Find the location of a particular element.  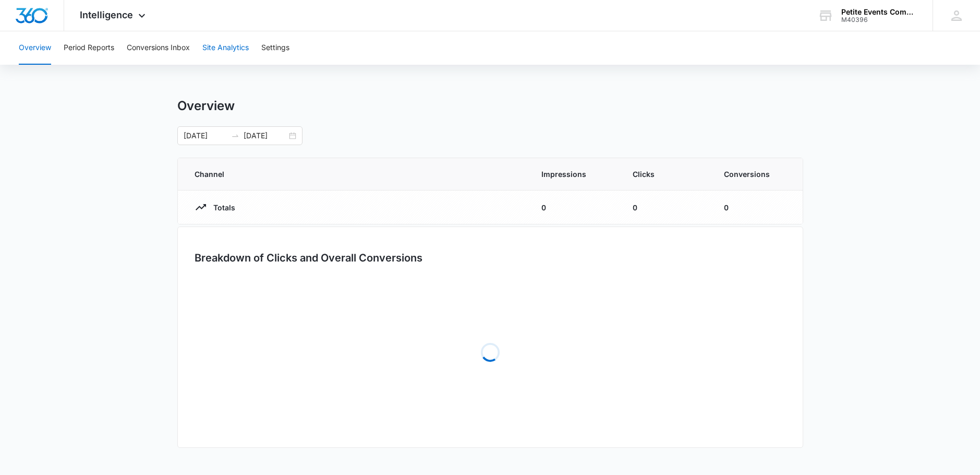

input: End date is located at coordinates (265, 136).